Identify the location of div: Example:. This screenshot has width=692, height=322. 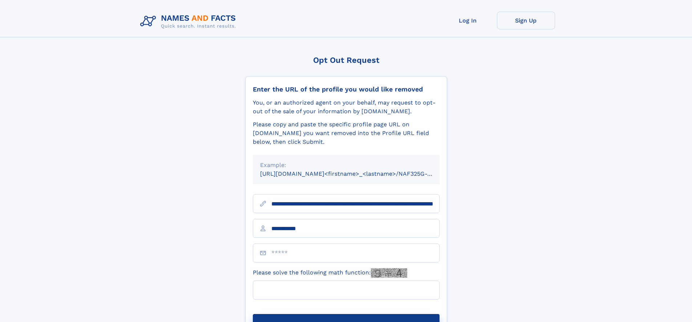
(346, 165).